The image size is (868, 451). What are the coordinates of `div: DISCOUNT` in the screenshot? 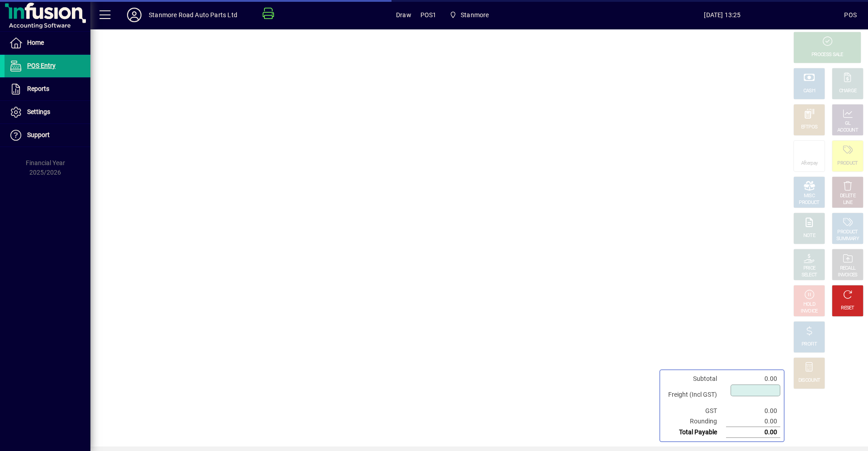 It's located at (809, 381).